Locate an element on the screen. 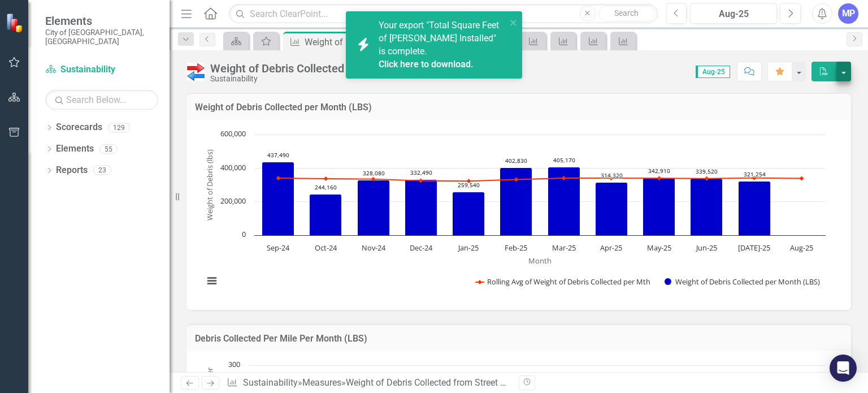 The image size is (868, 393). path: Sep-24, 340,383.08333333. Rolling Avg of Weight of Debris Collected per Mth. is located at coordinates (278, 178).